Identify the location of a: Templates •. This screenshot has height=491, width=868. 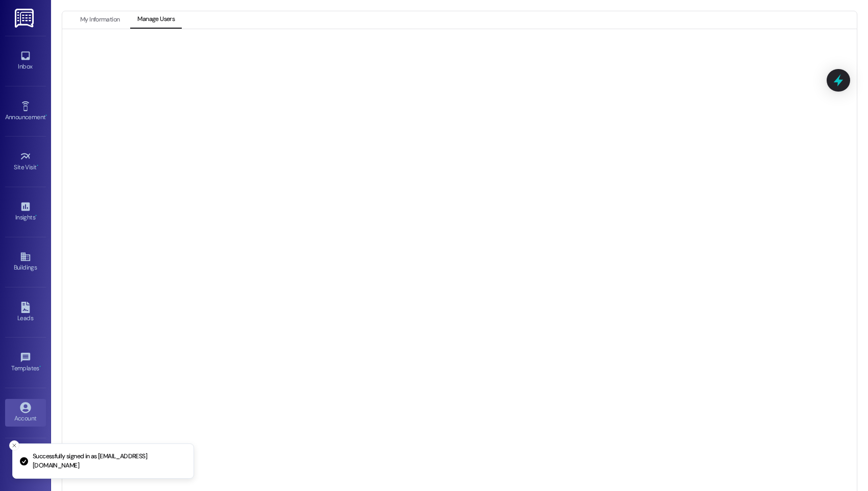
(26, 362).